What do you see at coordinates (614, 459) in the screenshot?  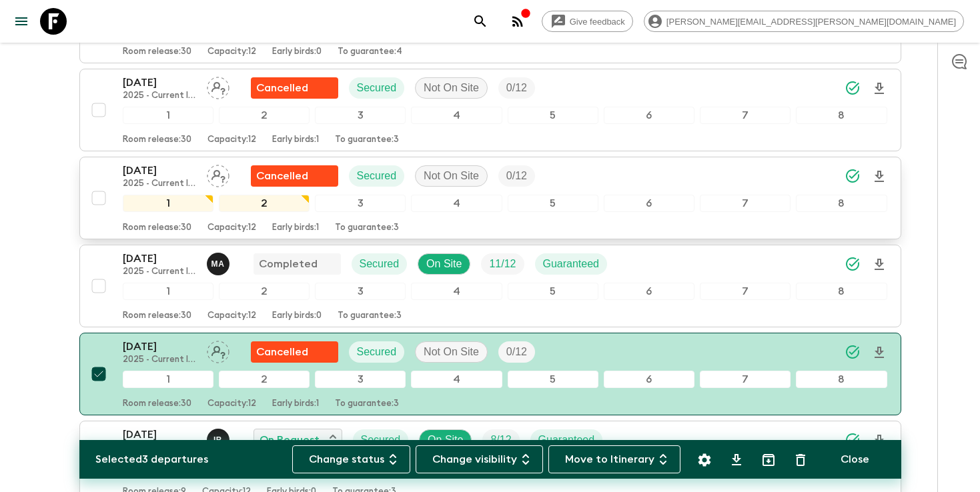 I see `button: Move to Itinerary` at bounding box center [614, 459].